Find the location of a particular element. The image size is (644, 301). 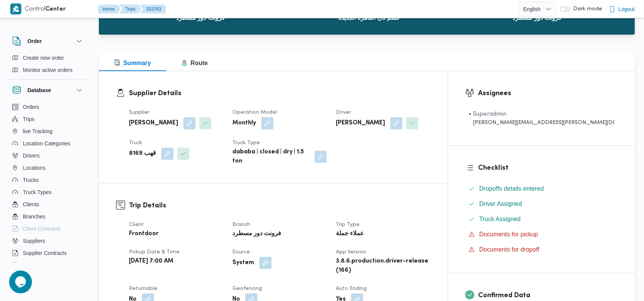

button: Supplier Contracts is located at coordinates (48, 252).